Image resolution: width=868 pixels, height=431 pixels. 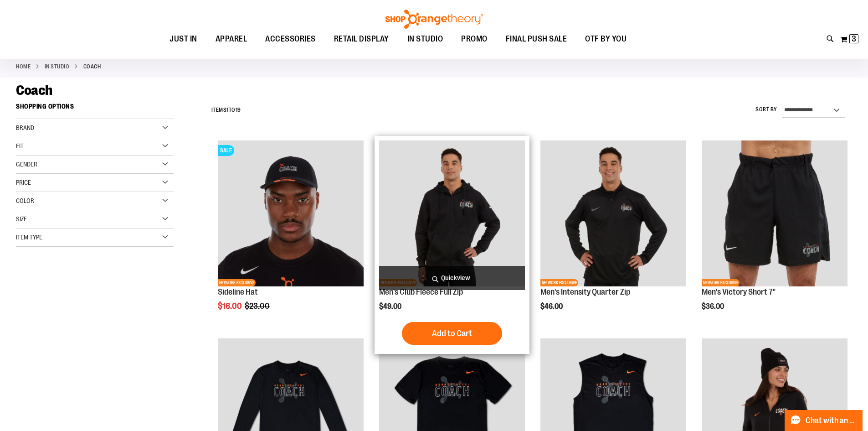 What do you see at coordinates (434, 19) in the screenshot?
I see `img: Shop Orangetheory` at bounding box center [434, 19].